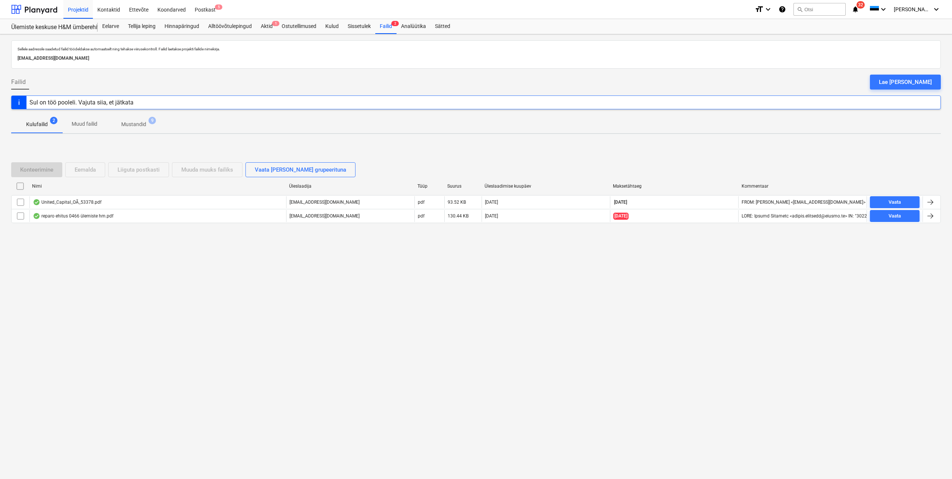 This screenshot has width=952, height=479. Describe the element at coordinates (157, 186) in the screenshot. I see `div: Nimi` at that location.